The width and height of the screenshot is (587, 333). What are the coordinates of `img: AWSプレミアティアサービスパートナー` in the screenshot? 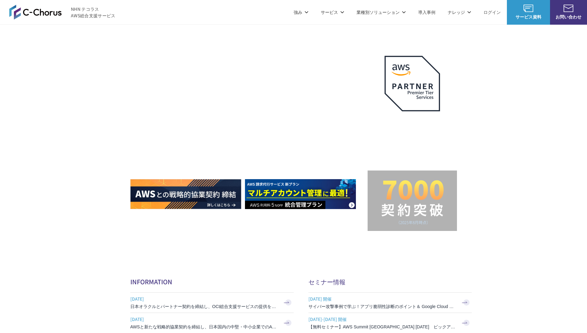 It's located at (412, 84).